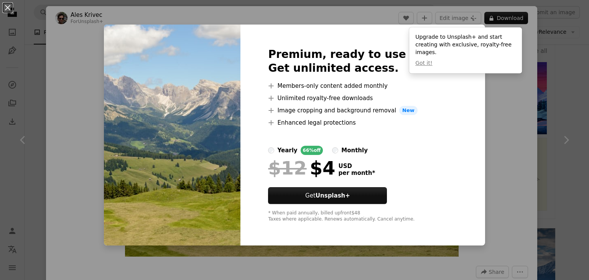 The height and width of the screenshot is (280, 589). I want to click on div: $4, so click(302, 168).